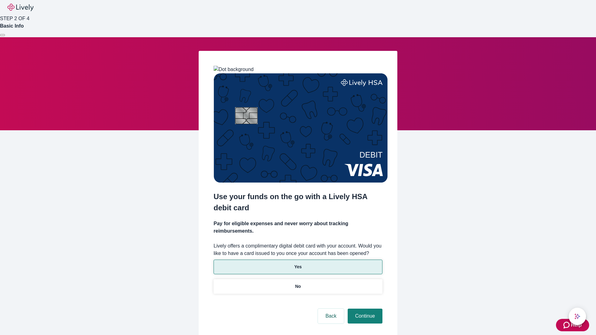  I want to click on button: Continue, so click(365, 316).